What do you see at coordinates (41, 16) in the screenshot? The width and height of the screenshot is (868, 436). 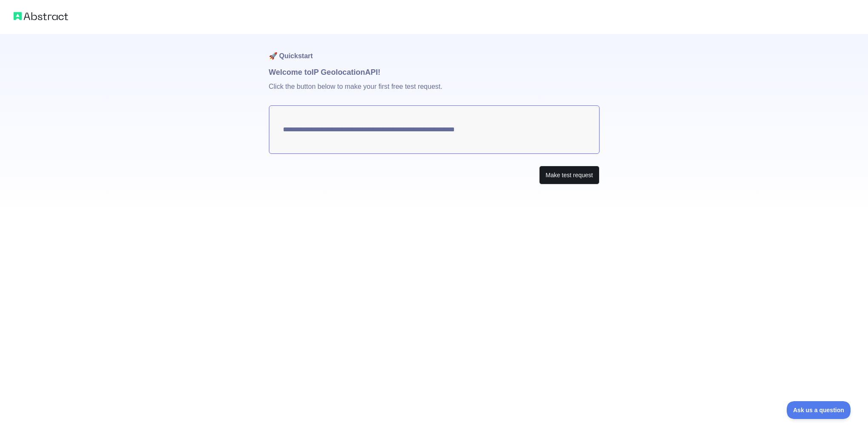 I see `img: Abstract logo` at bounding box center [41, 16].